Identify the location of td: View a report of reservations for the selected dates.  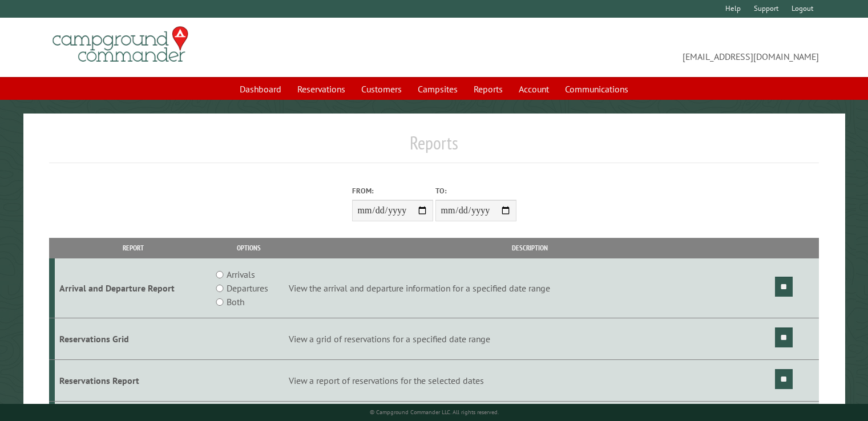
(530, 379).